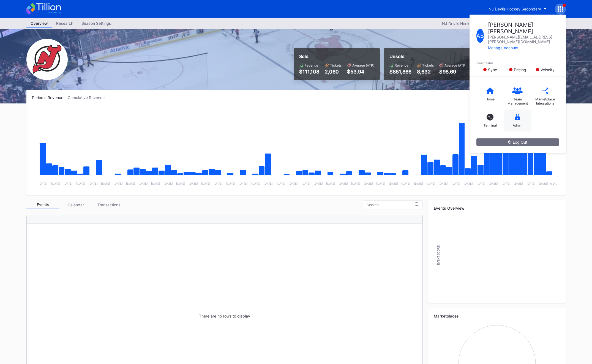  What do you see at coordinates (400, 71) in the screenshot?
I see `div: $851,866` at bounding box center [400, 71].